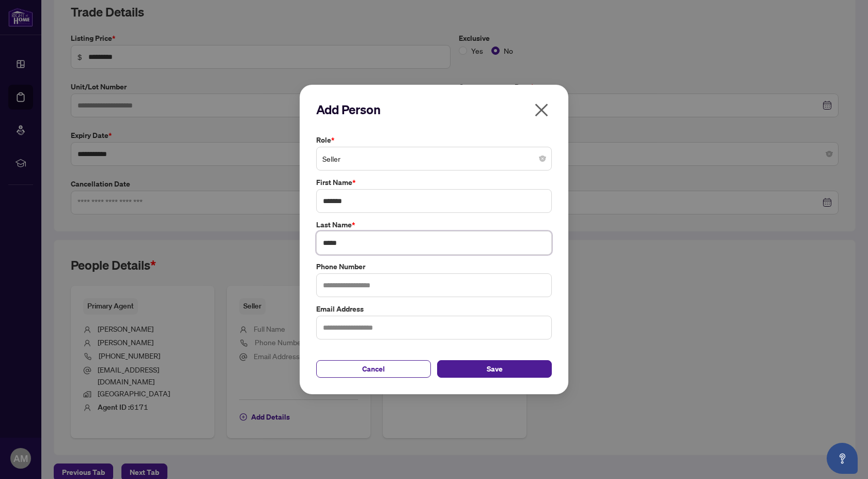 The image size is (868, 479). What do you see at coordinates (434, 110) in the screenshot?
I see `h2: Add Person` at bounding box center [434, 110].